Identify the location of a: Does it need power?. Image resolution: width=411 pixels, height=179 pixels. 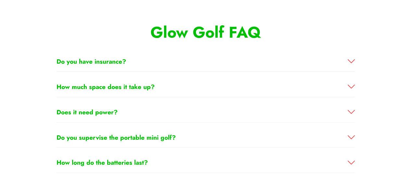
(206, 112).